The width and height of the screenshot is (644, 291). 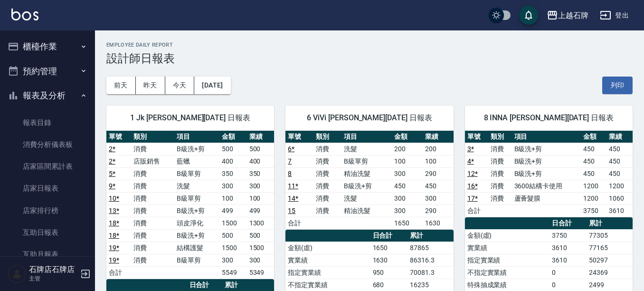 What do you see at coordinates (290, 161) in the screenshot?
I see `a: 7` at bounding box center [290, 161].